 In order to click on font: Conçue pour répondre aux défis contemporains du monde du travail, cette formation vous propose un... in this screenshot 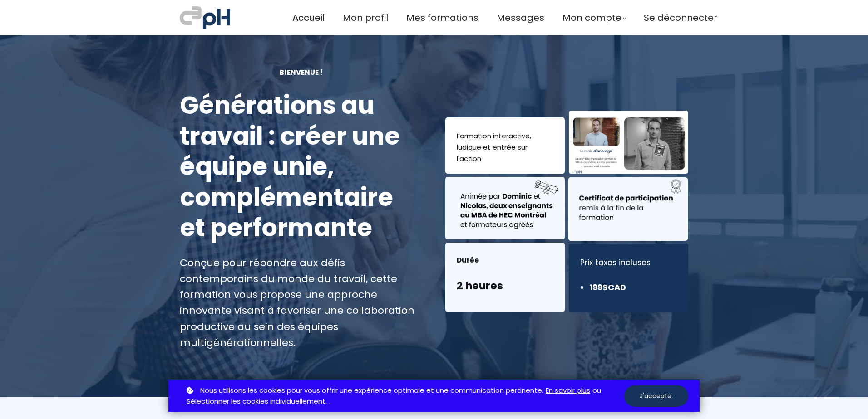, I will do `click(297, 302)`.